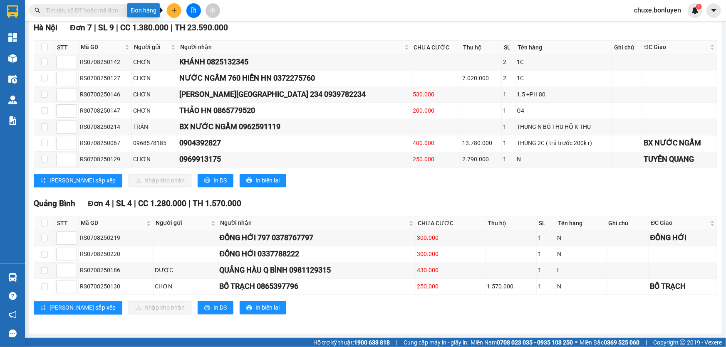 Image resolution: width=726 pixels, height=347 pixels. I want to click on div: RS0708250186, so click(116, 271).